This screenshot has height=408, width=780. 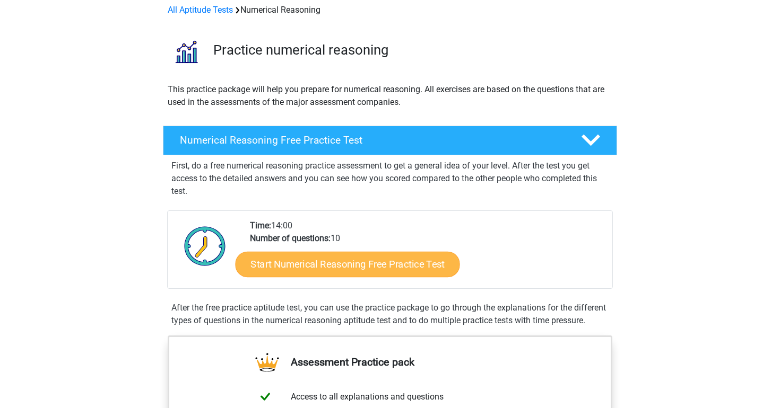 I want to click on div: 14:00 10, so click(x=427, y=254).